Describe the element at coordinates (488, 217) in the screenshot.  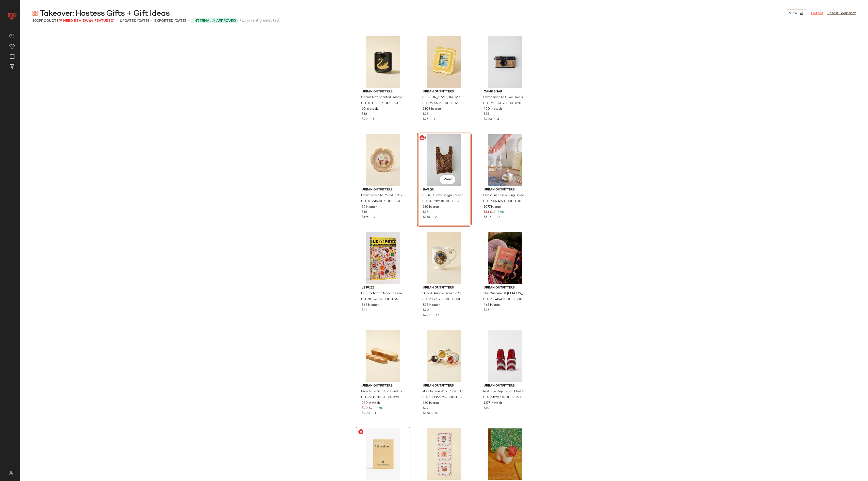
I see `span: $545` at that location.